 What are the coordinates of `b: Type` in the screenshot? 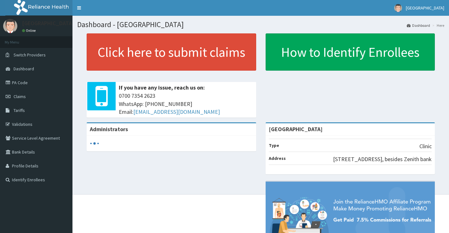 It's located at (274, 145).